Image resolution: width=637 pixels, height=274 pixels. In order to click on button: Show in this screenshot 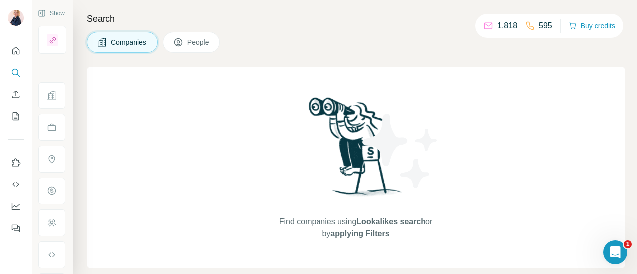, I will do `click(51, 13)`.